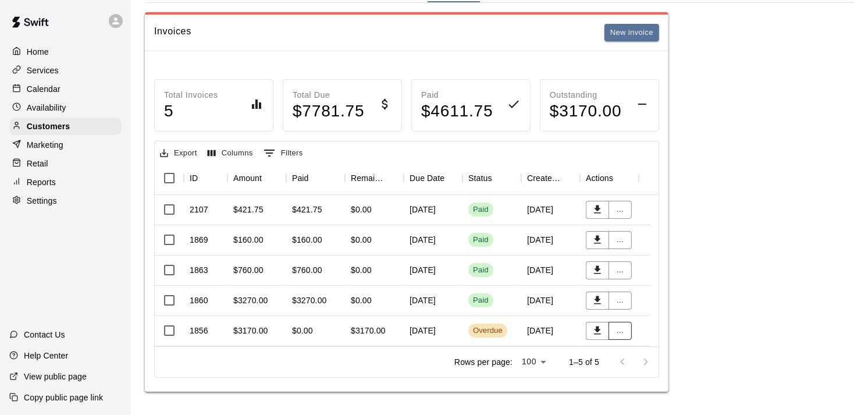  Describe the element at coordinates (65, 127) in the screenshot. I see `div: Customers` at that location.